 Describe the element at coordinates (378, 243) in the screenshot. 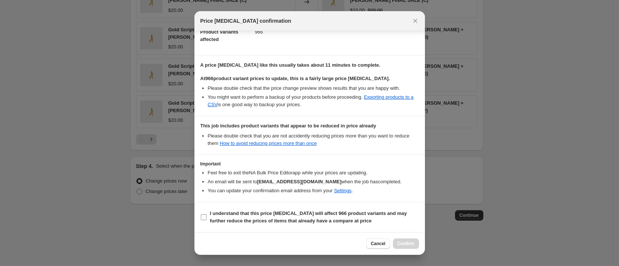

I see `button: Cancel` at that location.